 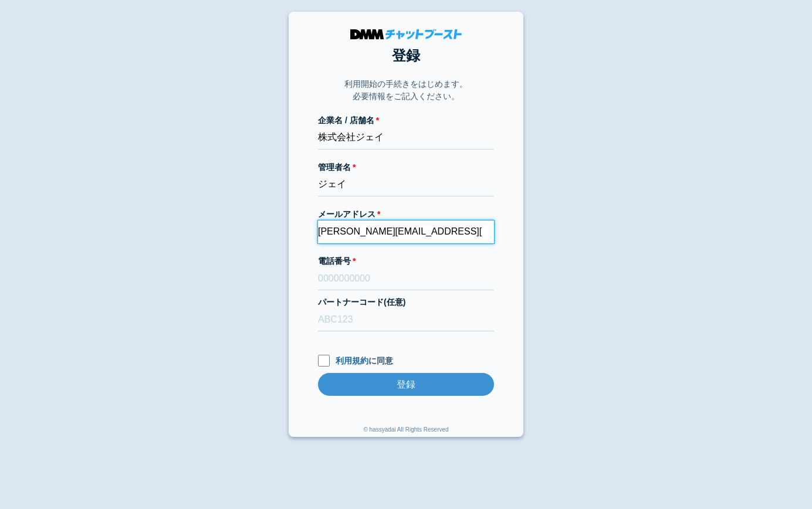 I want to click on input: 株式会社チャットブースト, so click(x=406, y=137).